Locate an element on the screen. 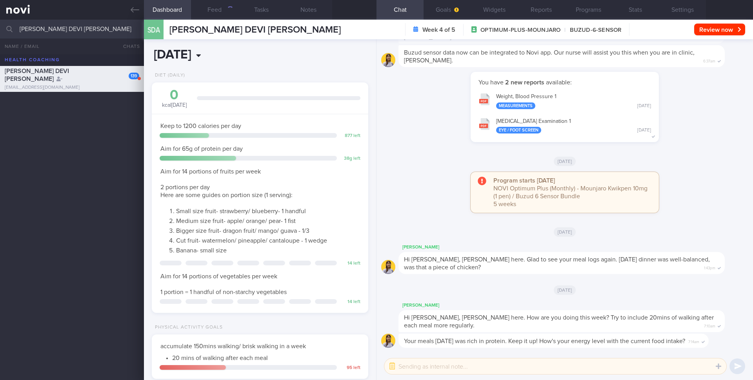 The height and width of the screenshot is (380, 753). span: OPTIMUM-PLUS-MOUNJARO is located at coordinates (520, 30).